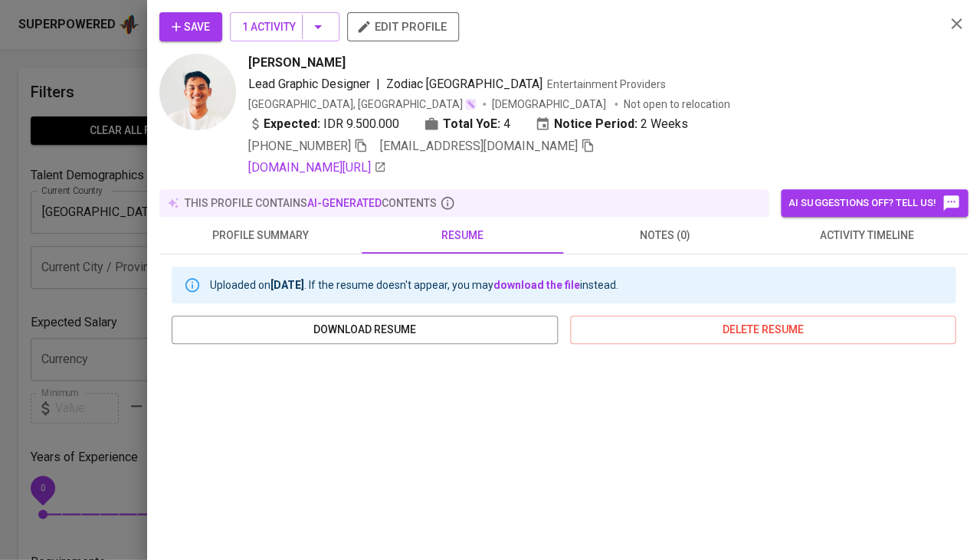  Describe the element at coordinates (284, 27) in the screenshot. I see `span: 1 Activity` at that location.